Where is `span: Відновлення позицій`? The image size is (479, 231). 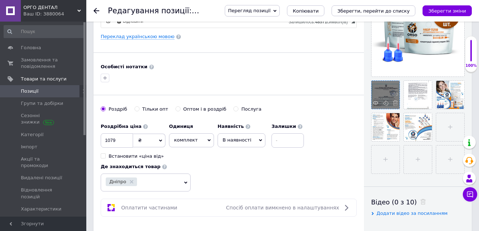 span: Відновлення позицій is located at coordinates (44, 194).